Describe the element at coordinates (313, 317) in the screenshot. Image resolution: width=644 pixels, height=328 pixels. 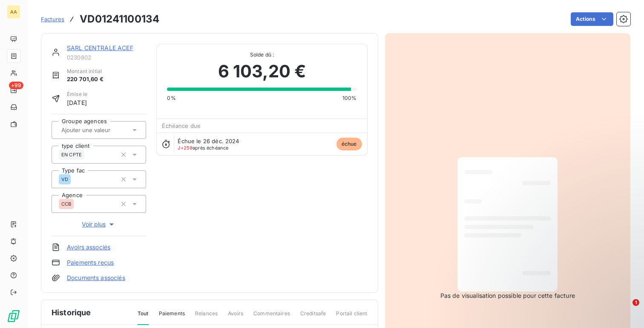
I see `span: Creditsafe` at that location.